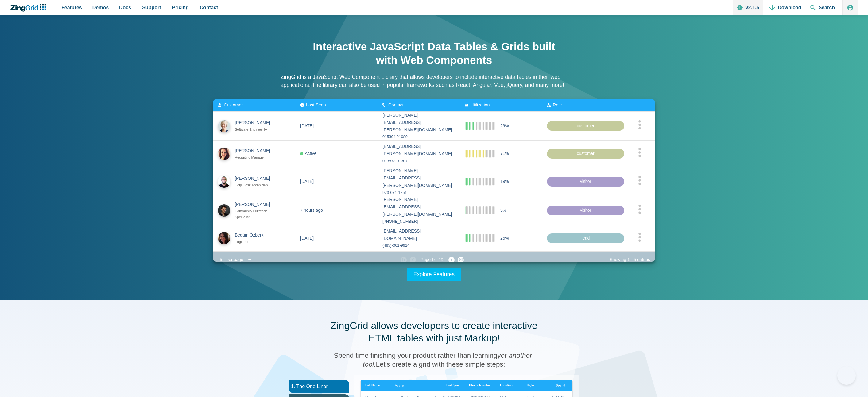 The image size is (868, 397). Describe the element at coordinates (434, 81) in the screenshot. I see `p: ZingGrid is a JavaScript Web Component Library that allows developers to include interactive data...` at that location.